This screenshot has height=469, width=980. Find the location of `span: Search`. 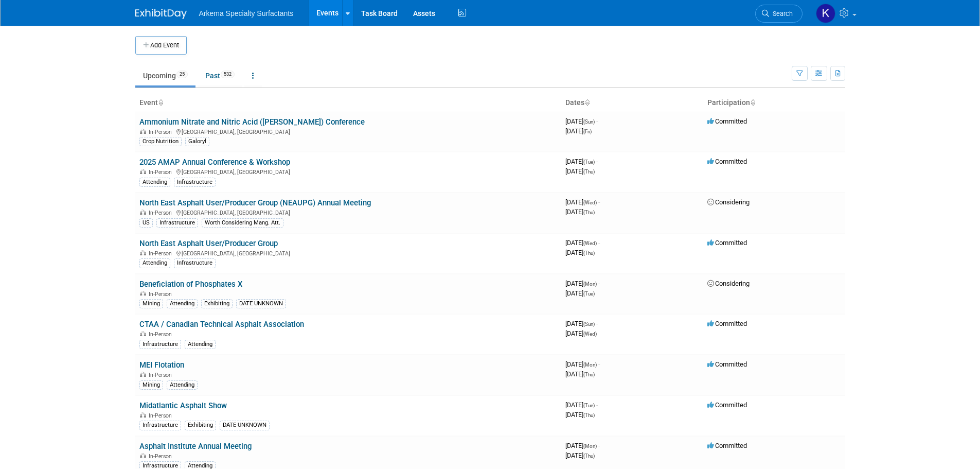

span: Search is located at coordinates (781, 14).